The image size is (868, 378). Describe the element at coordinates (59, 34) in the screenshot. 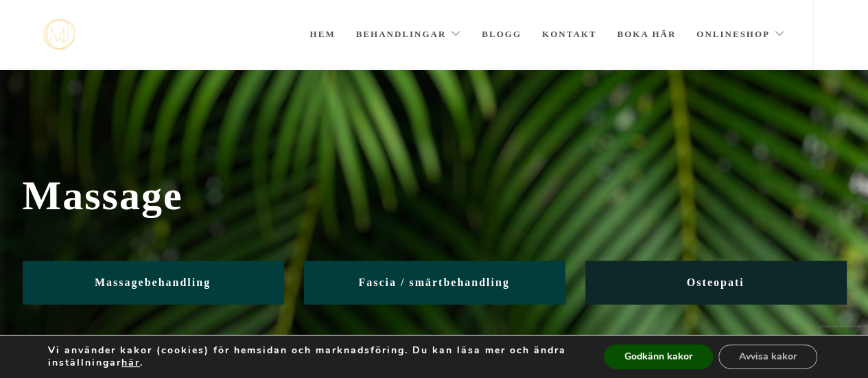

I see `img: mjstudio` at that location.